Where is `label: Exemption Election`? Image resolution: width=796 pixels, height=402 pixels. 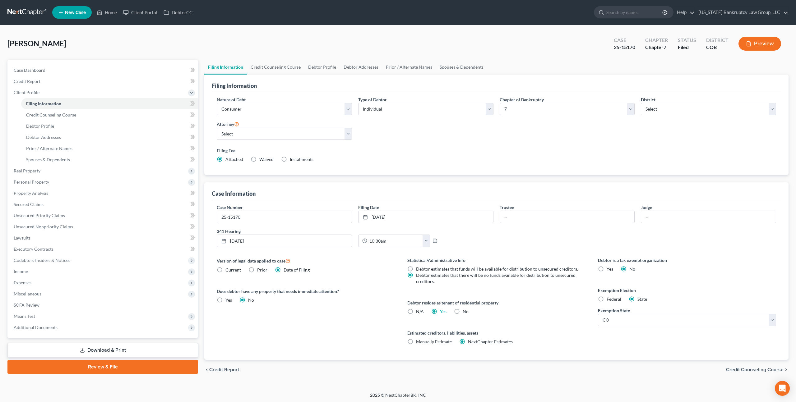
label: Exemption Election is located at coordinates (687, 290).